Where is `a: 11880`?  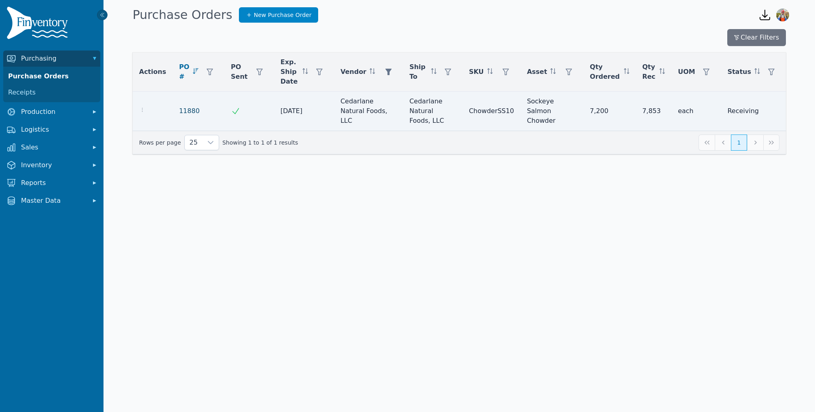
a: 11880 is located at coordinates (189, 111).